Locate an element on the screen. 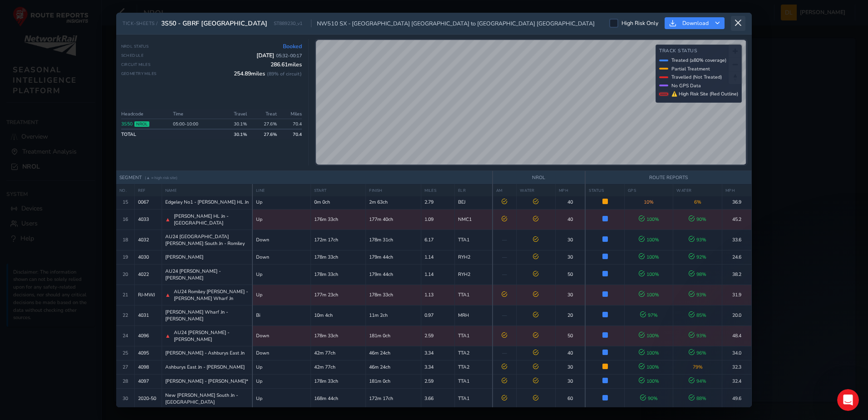 Image resolution: width=868 pixels, height=420 pixels. td: 0m 0ch is located at coordinates (338, 202).